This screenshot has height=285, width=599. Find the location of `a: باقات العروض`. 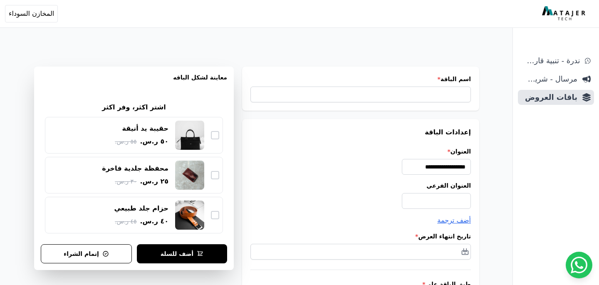

a: باقات العروض is located at coordinates (556, 97).